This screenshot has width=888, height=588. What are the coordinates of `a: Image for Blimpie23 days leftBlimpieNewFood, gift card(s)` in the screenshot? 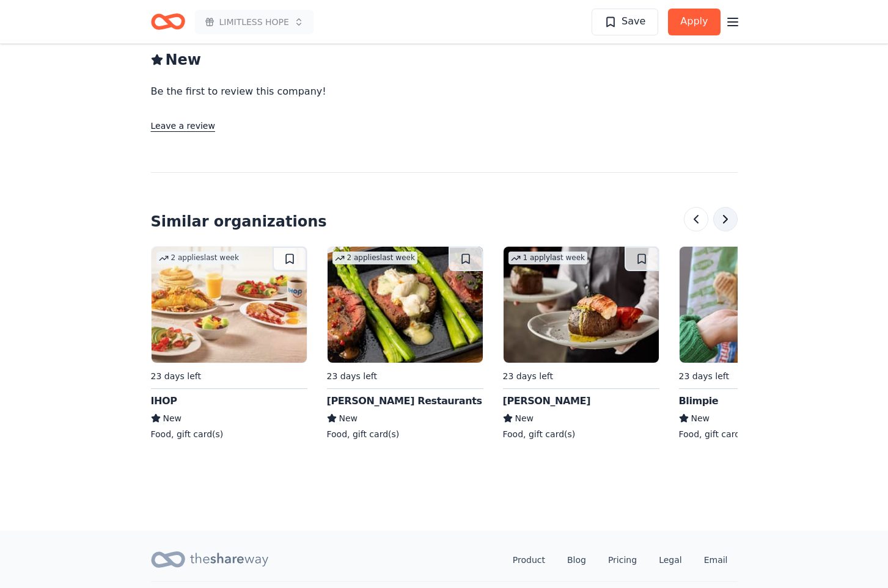 It's located at (757, 343).